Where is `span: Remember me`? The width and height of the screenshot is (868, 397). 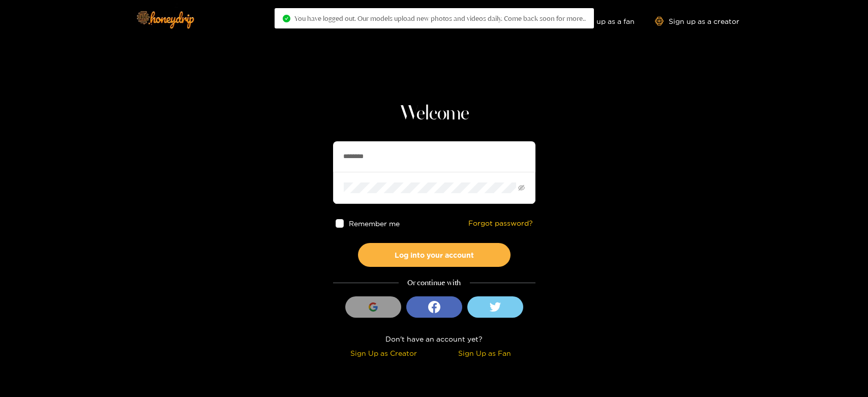
span: Remember me is located at coordinates (374, 223).